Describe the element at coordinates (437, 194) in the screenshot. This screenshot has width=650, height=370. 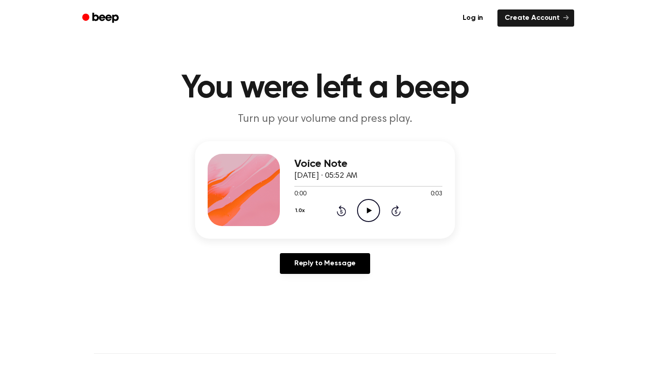
I see `span: 0:03` at that location.